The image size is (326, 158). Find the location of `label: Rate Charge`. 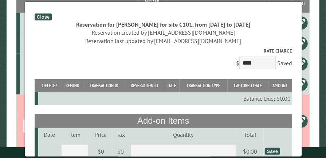

label: Rate Charge is located at coordinates (163, 51).